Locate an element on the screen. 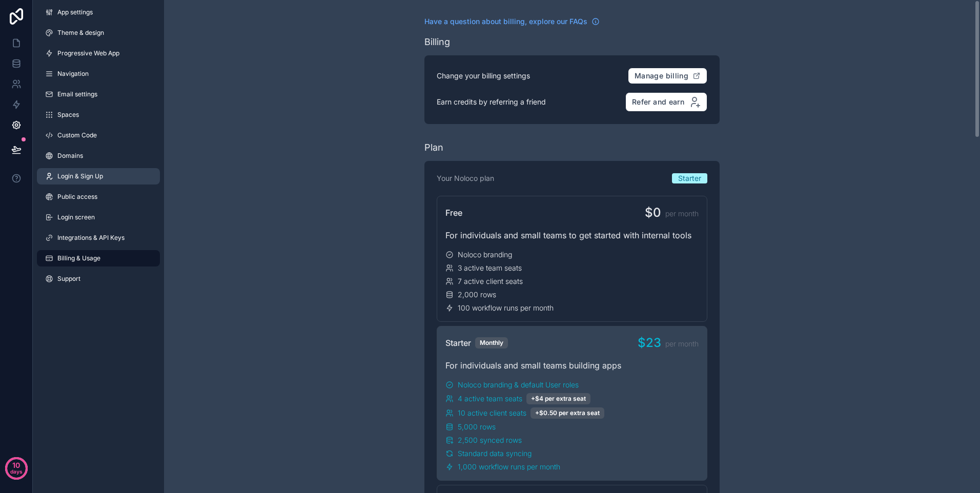  a: Have a question about billing, explore our FAQs is located at coordinates (512, 21).